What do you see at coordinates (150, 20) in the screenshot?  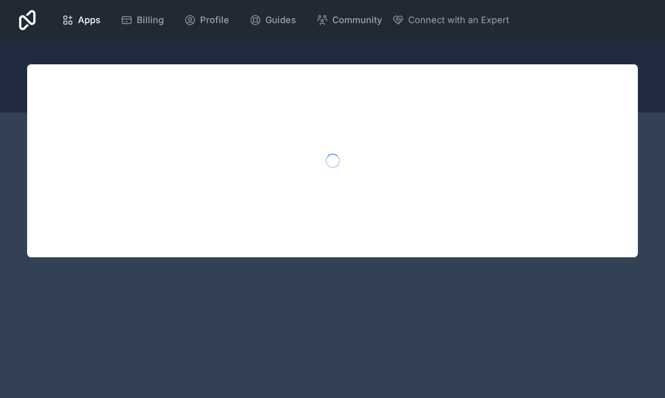 I see `span: Billing` at bounding box center [150, 20].